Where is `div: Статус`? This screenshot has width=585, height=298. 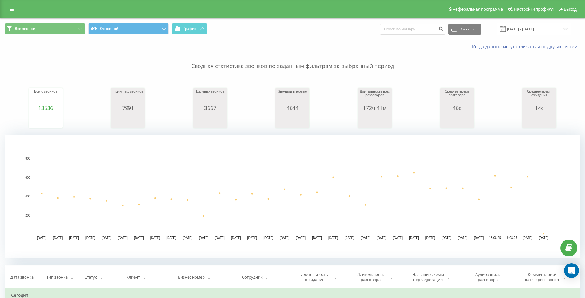
div: Статус is located at coordinates (91, 277).